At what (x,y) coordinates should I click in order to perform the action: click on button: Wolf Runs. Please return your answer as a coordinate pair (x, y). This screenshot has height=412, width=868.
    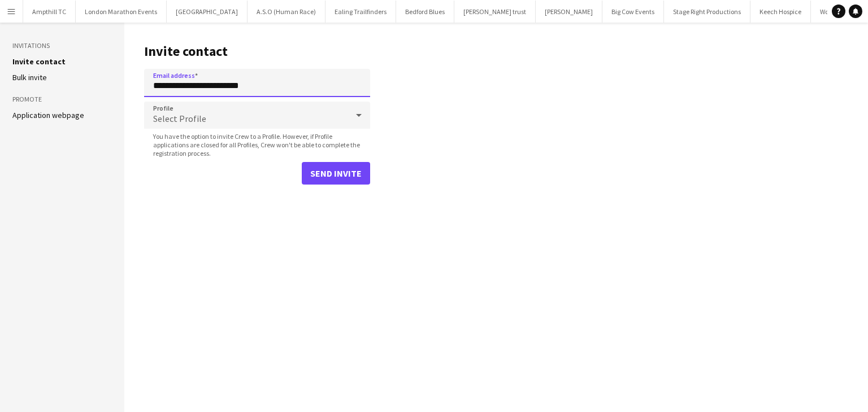
    Looking at the image, I should click on (834, 11).